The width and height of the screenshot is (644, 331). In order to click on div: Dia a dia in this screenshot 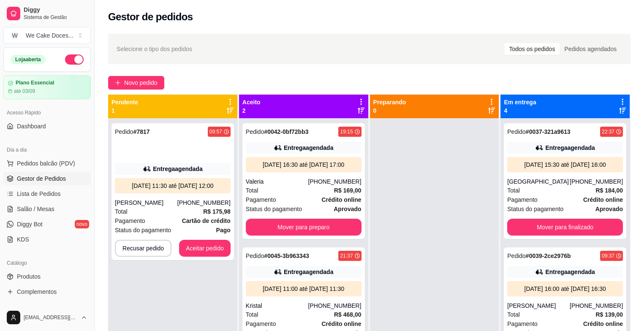, I will do `click(47, 150)`.